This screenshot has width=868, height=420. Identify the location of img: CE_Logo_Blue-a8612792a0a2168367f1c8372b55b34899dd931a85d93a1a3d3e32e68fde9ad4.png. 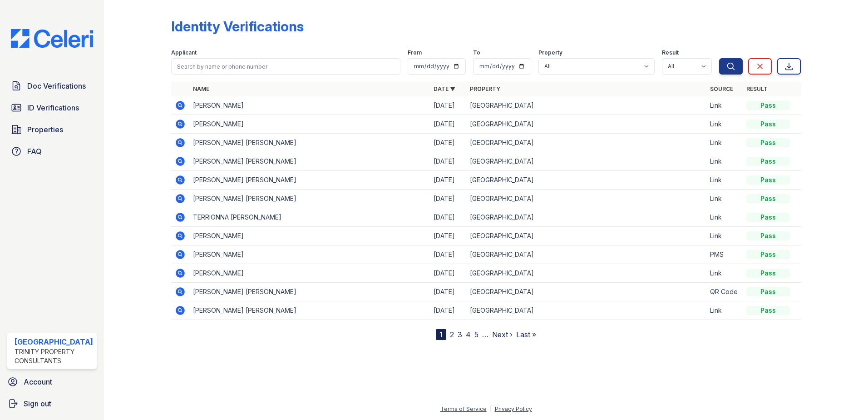
(52, 38).